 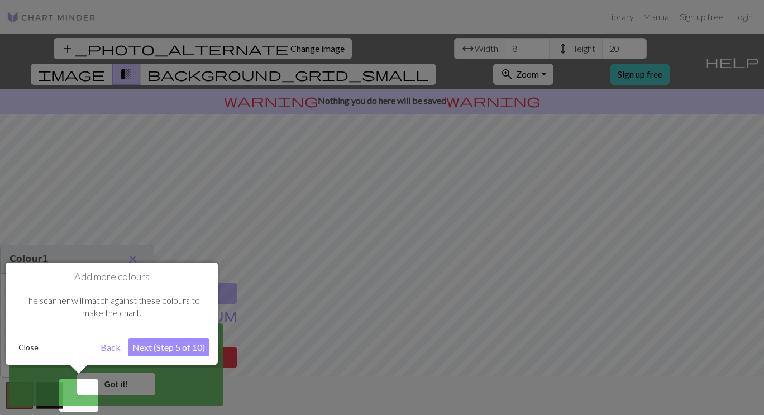 I want to click on button: Close, so click(x=28, y=347).